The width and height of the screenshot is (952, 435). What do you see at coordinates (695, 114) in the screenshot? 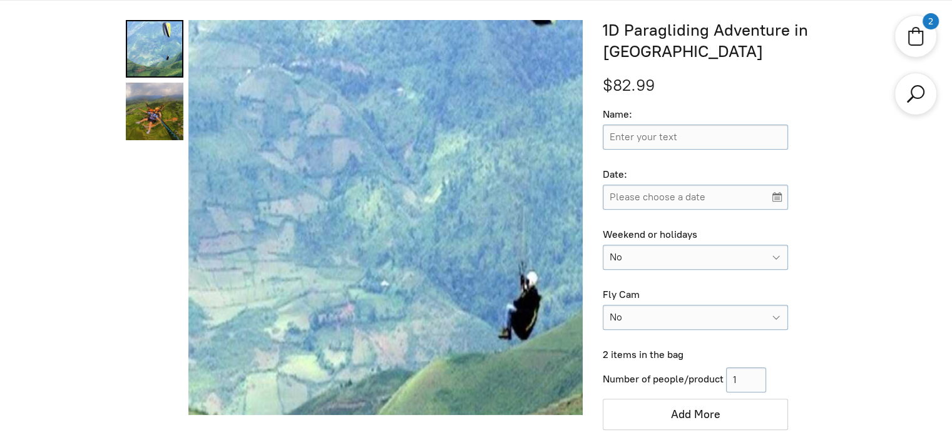
I see `div: Name:` at bounding box center [695, 114].